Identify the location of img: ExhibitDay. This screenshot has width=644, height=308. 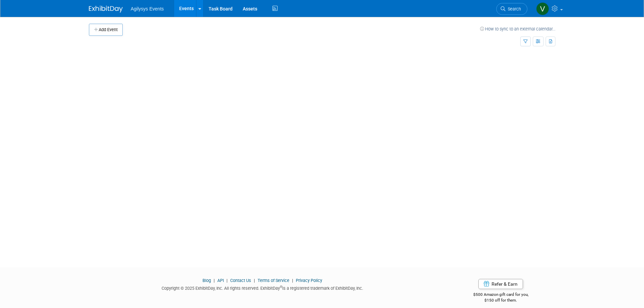
(106, 9).